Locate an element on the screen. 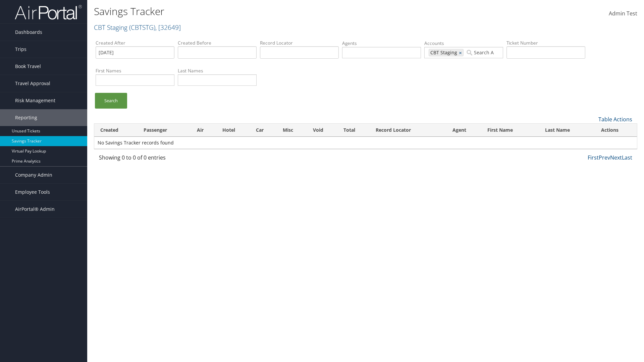 This screenshot has height=362, width=644. label: Accounts is located at coordinates (463, 43).